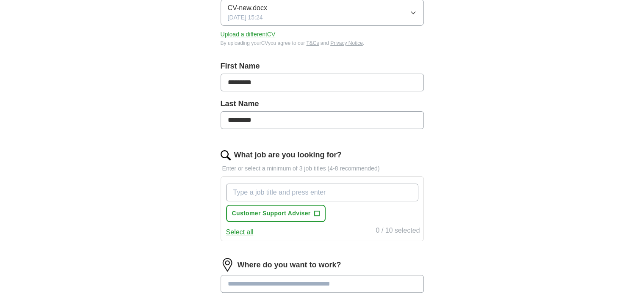 This screenshot has height=294, width=644. Describe the element at coordinates (312, 43) in the screenshot. I see `a: T&Cs` at that location.